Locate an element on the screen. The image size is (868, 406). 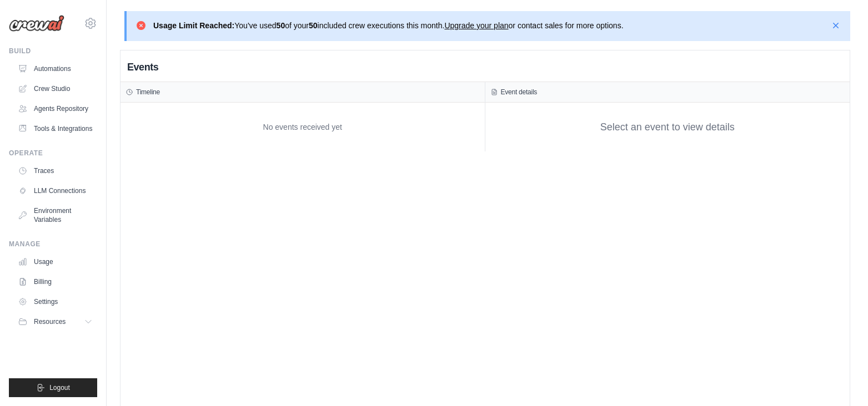
a: Usage is located at coordinates (55, 262).